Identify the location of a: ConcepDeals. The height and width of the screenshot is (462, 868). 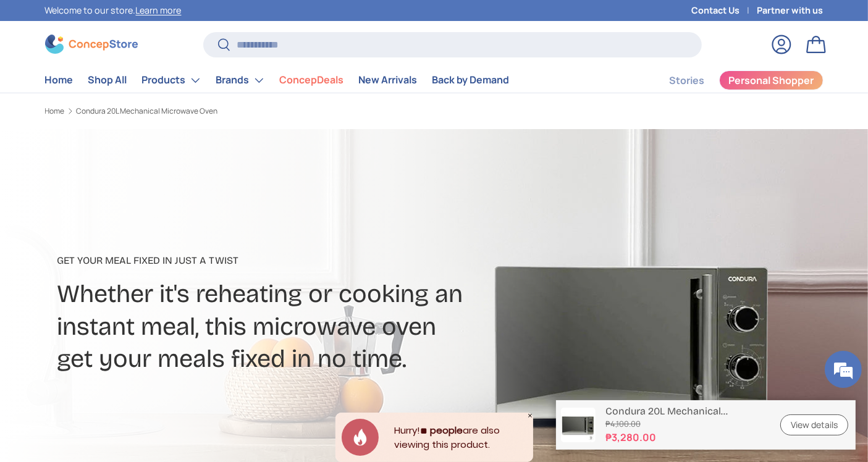
(312, 80).